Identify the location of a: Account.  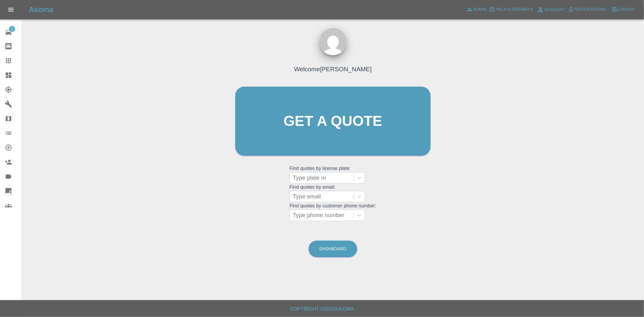
(551, 9).